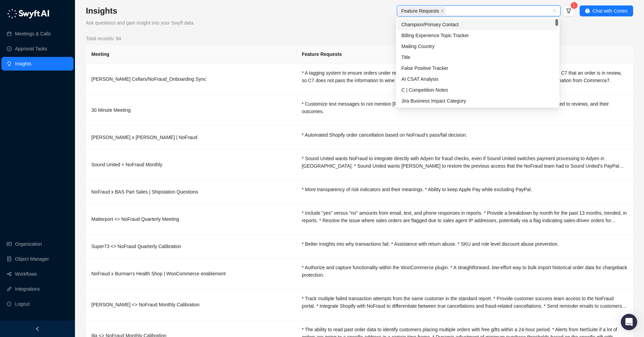 The width and height of the screenshot is (644, 337). I want to click on div: Open Intercom Messenger, so click(629, 322).